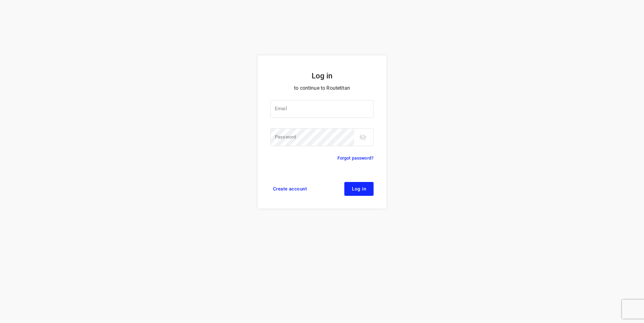  What do you see at coordinates (290, 189) in the screenshot?
I see `a: Create account` at bounding box center [290, 189].